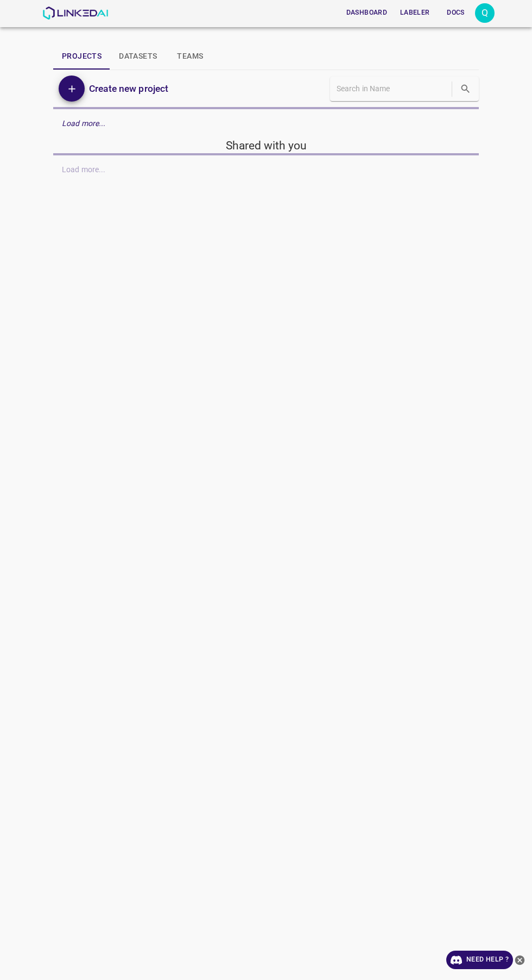 This screenshot has width=532, height=980. Describe the element at coordinates (75, 13) in the screenshot. I see `img: LinkedAI` at that location.